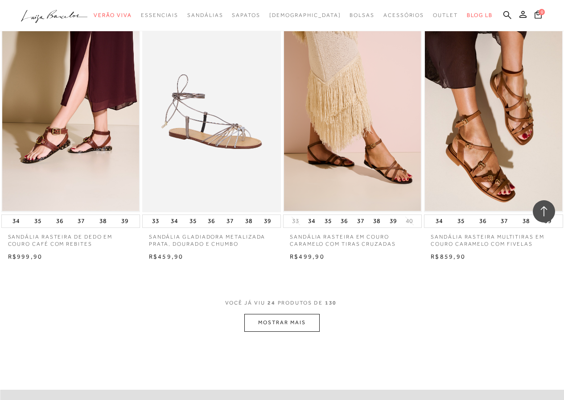 Image resolution: width=564 pixels, height=400 pixels. I want to click on span: 0, so click(541, 12).